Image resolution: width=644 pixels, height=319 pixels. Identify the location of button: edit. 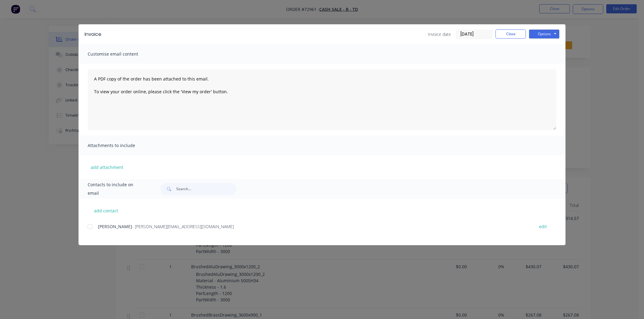
(543, 226).